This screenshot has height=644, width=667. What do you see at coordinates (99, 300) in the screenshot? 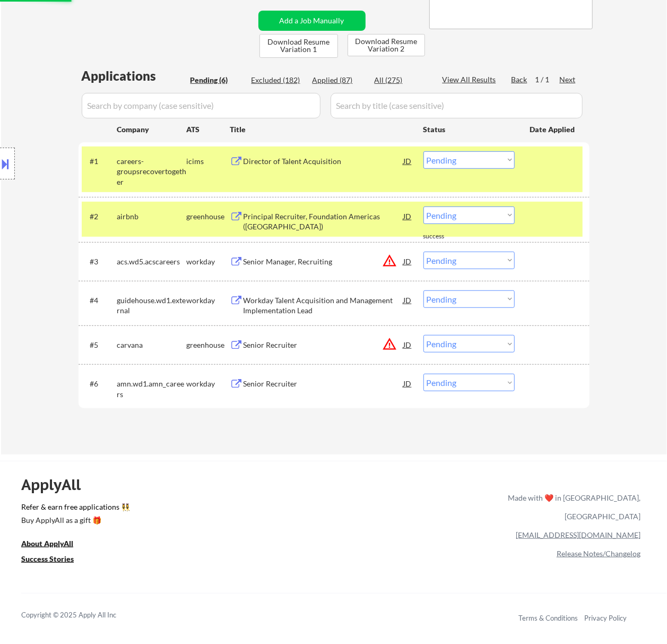
I see `div: #4` at bounding box center [99, 300].